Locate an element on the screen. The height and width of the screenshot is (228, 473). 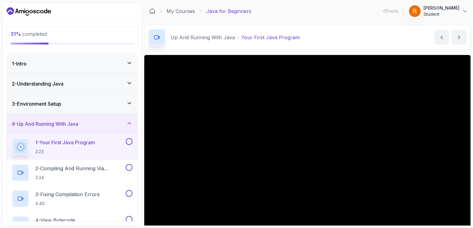
p: 1 - Your First Java Program is located at coordinates (65, 143).